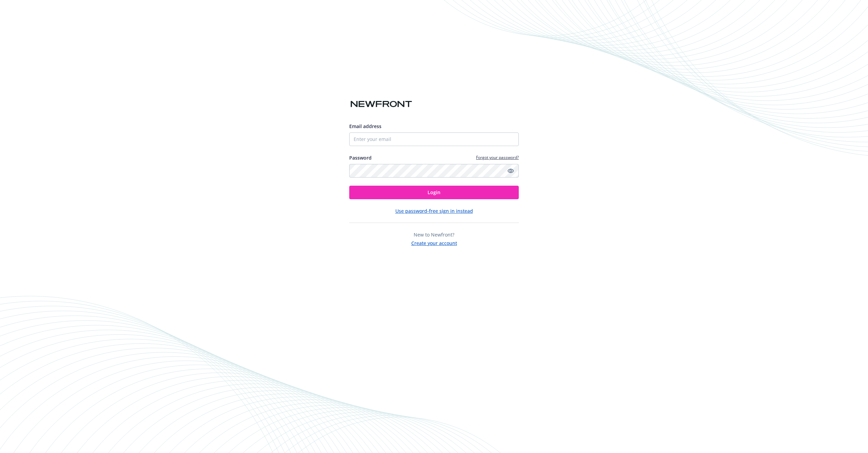 The image size is (868, 453). What do you see at coordinates (361, 157) in the screenshot?
I see `label: Password` at bounding box center [361, 157].